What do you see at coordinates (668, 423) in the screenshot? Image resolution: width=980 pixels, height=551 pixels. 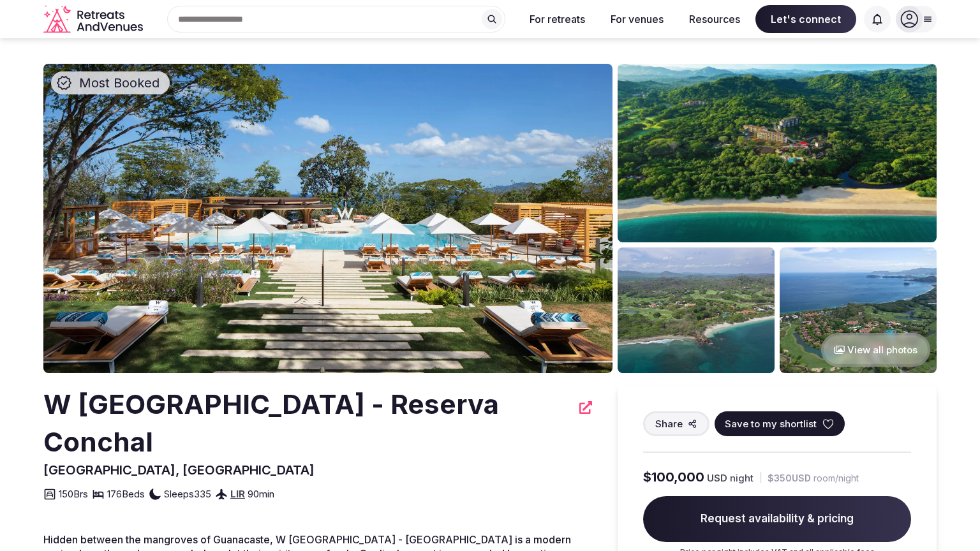 I see `span: Share` at bounding box center [668, 423].